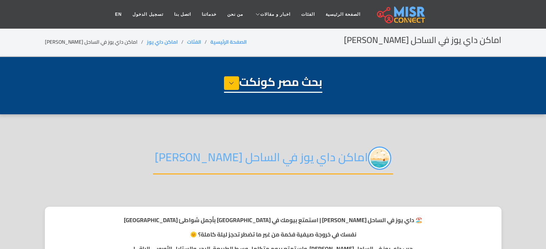 Image resolution: width=546 pixels, height=249 pixels. Describe the element at coordinates (379, 158) in the screenshot. I see `img: L5WiLgnv47iSMY3Z4g74.png` at that location.